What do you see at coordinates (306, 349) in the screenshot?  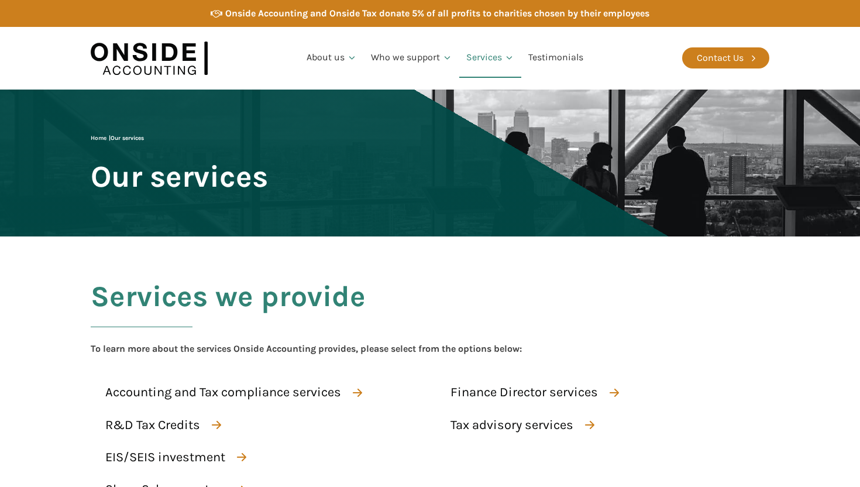 I see `div: To learn more about the services Onside Accounting provides, please select from the options below:` at bounding box center [306, 349].